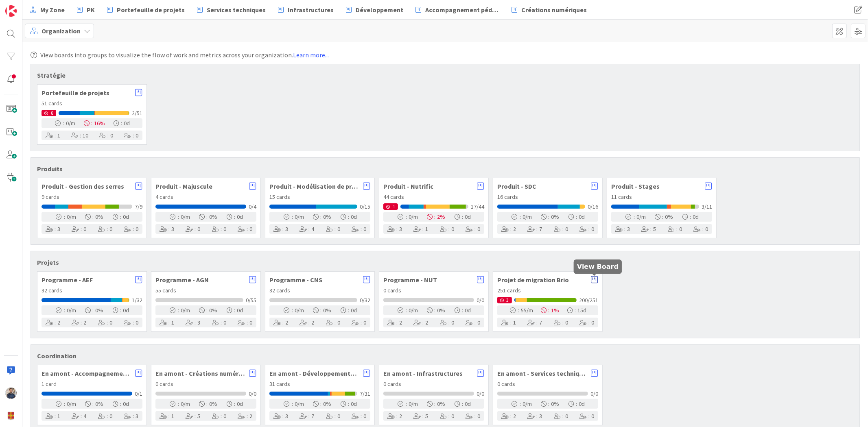  I want to click on div: 32 cards, so click(320, 291).